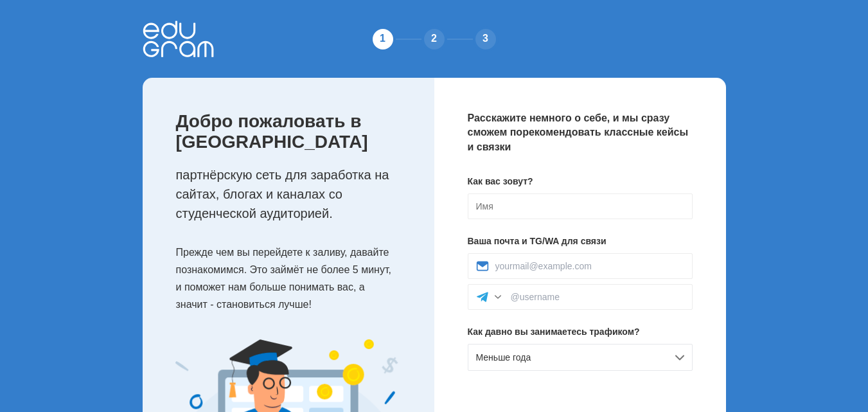 Image resolution: width=868 pixels, height=412 pixels. What do you see at coordinates (580, 332) in the screenshot?
I see `p: Как давно вы занимаетесь трафиком?` at bounding box center [580, 332].